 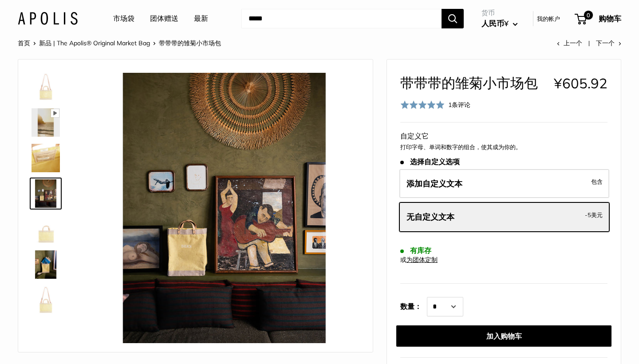 What do you see at coordinates (593, 214) in the screenshot?
I see `span: -5美元` at bounding box center [593, 214].